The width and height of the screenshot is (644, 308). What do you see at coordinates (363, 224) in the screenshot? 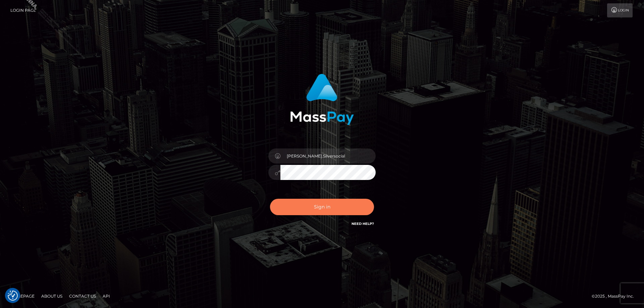
I see `a: Need Help?` at bounding box center [363, 224].